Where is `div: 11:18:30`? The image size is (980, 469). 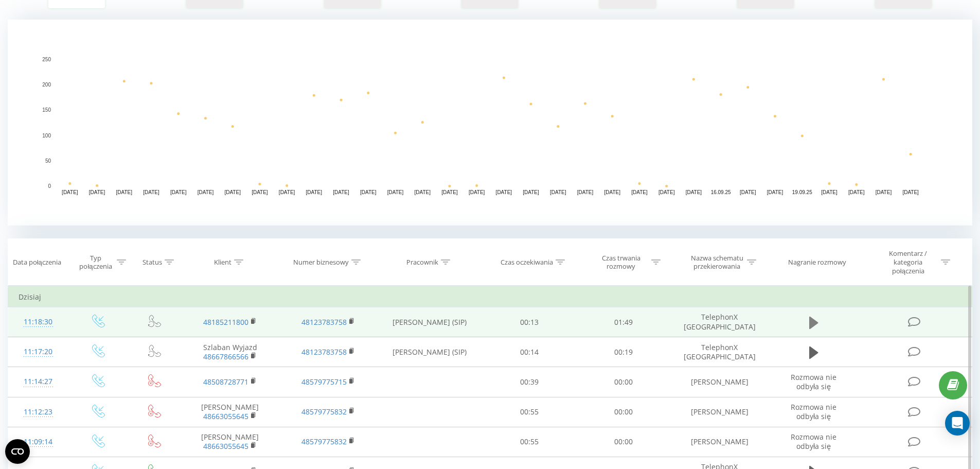 div: 11:18:30 is located at coordinates (38, 321).